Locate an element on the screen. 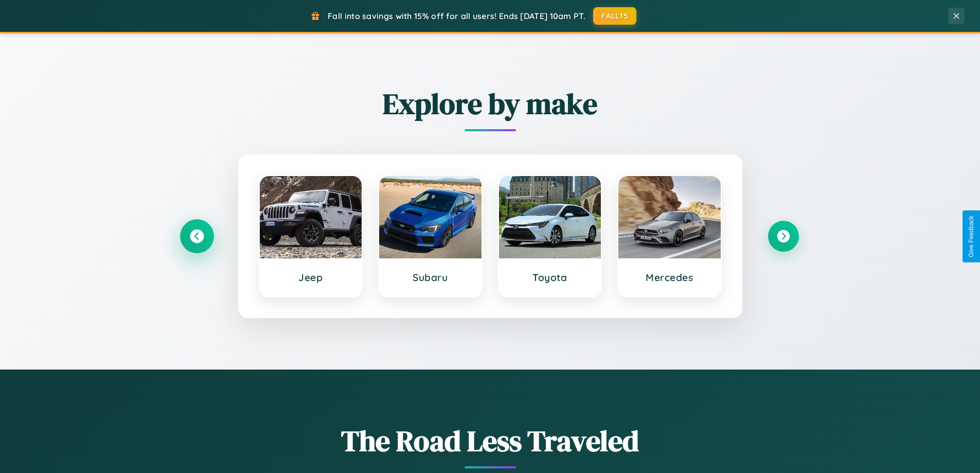 The height and width of the screenshot is (473, 980). h1: The Road Less Traveled is located at coordinates (491, 441).